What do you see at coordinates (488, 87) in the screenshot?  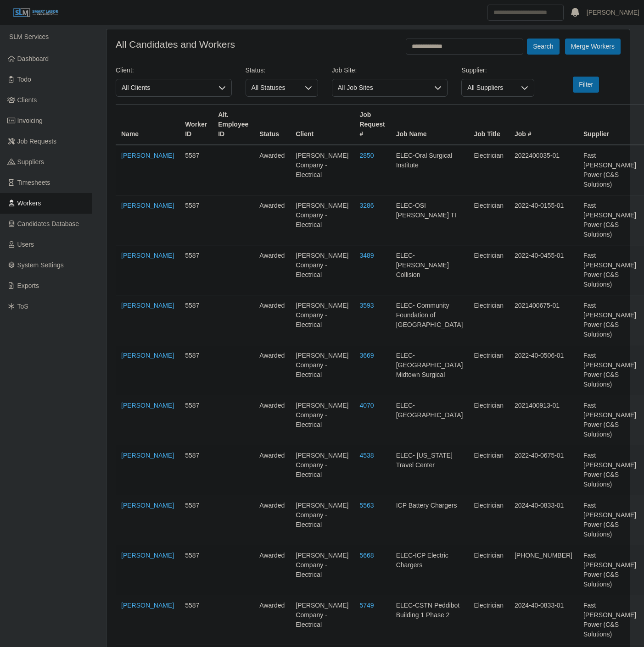 I see `span: All Suppliers` at bounding box center [488, 87].